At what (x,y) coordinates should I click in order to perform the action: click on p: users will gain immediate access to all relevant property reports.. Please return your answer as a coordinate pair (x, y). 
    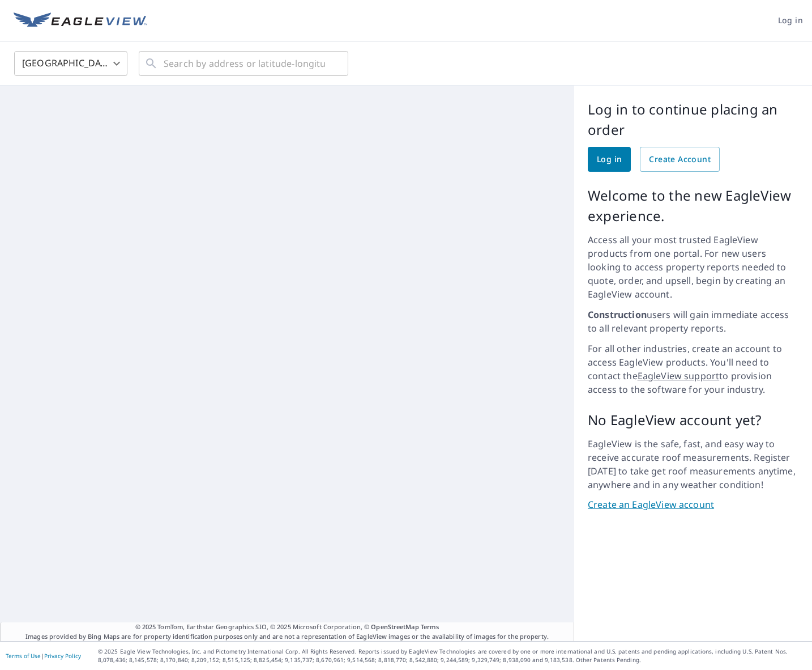
    Looking at the image, I should click on (694, 321).